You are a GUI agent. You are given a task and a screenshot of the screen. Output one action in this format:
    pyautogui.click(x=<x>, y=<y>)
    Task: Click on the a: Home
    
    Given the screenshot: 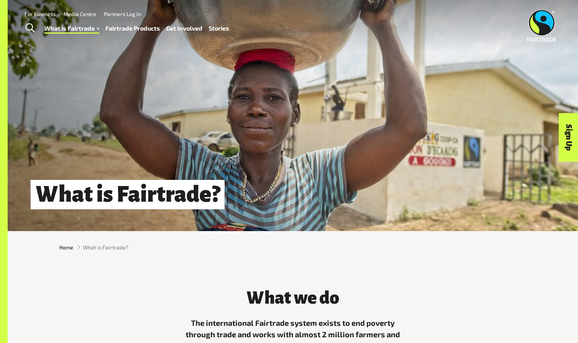 What is the action you would take?
    pyautogui.click(x=66, y=247)
    